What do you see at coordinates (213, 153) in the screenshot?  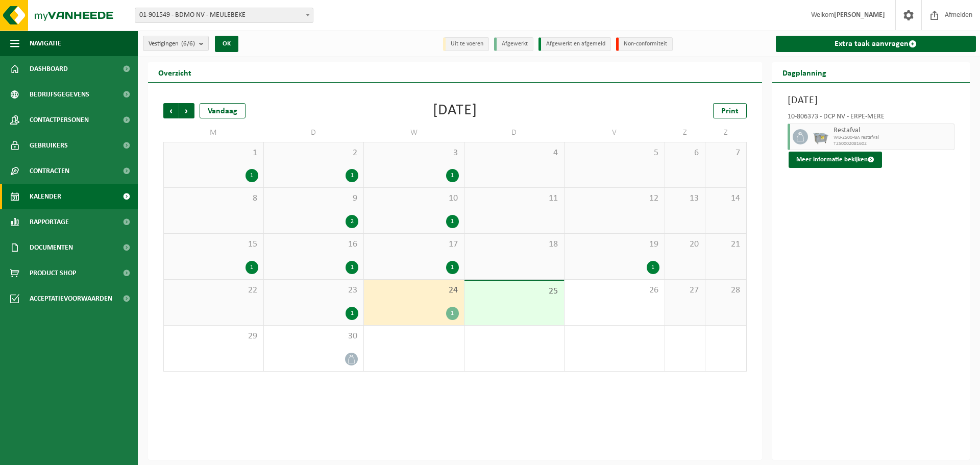 I see `span: 1` at bounding box center [213, 153].